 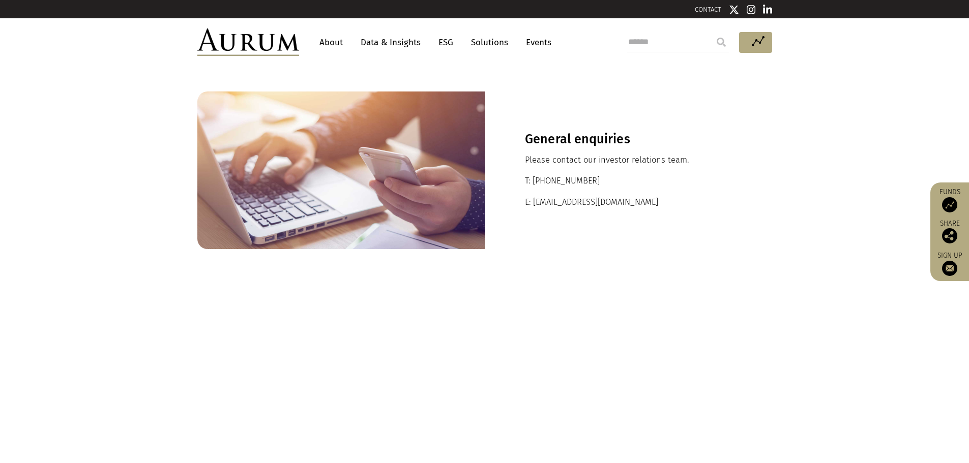 What do you see at coordinates (950, 200) in the screenshot?
I see `a: Funds` at bounding box center [950, 200].